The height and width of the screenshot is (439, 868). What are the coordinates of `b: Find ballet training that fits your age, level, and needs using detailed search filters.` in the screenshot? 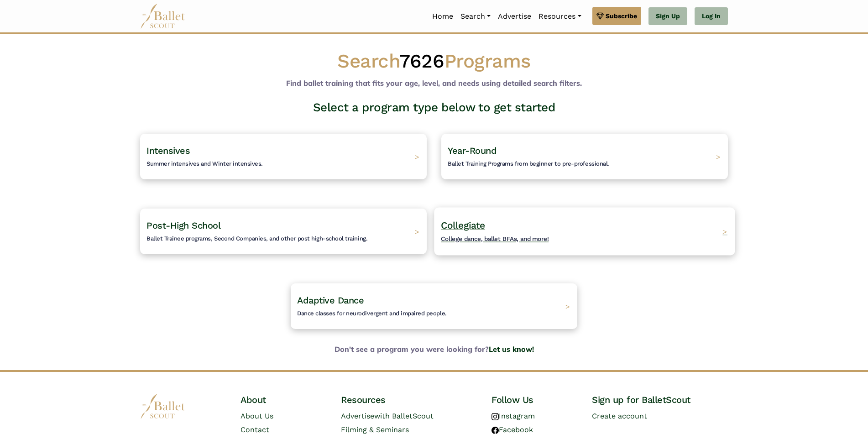 It's located at (434, 83).